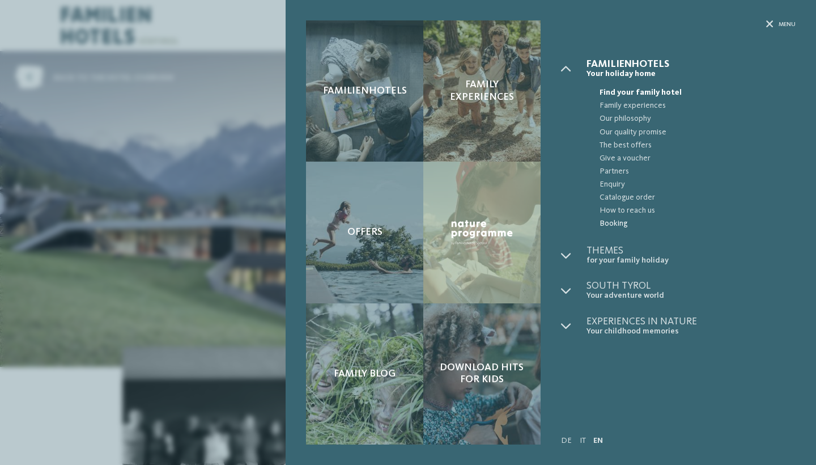 This screenshot has height=465, width=816. Describe the element at coordinates (482, 232) in the screenshot. I see `a: Our family hotel in Sexten, your holiday home in the Dolomiten Nature Programme` at that location.